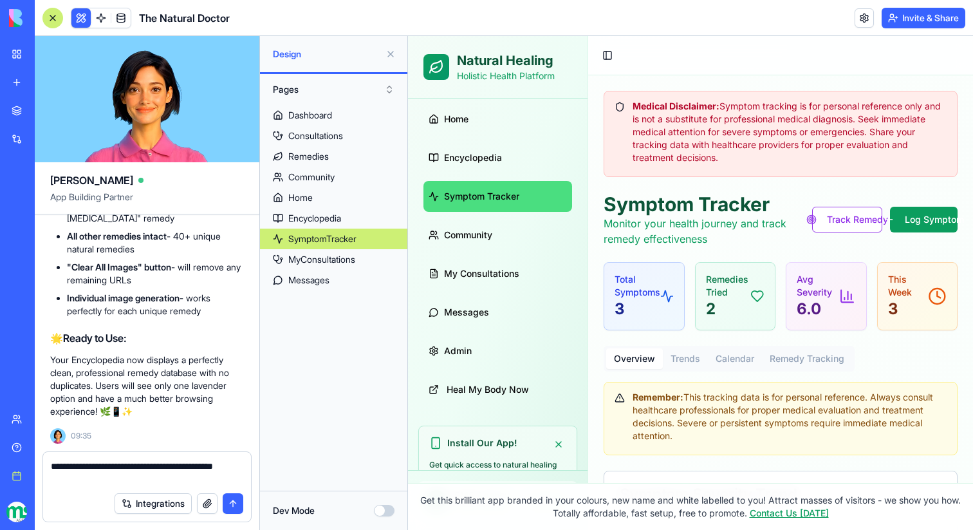 The width and height of the screenshot is (973, 530). What do you see at coordinates (65, 122) in the screenshot?
I see `span: Encyclopedia` at bounding box center [65, 122].